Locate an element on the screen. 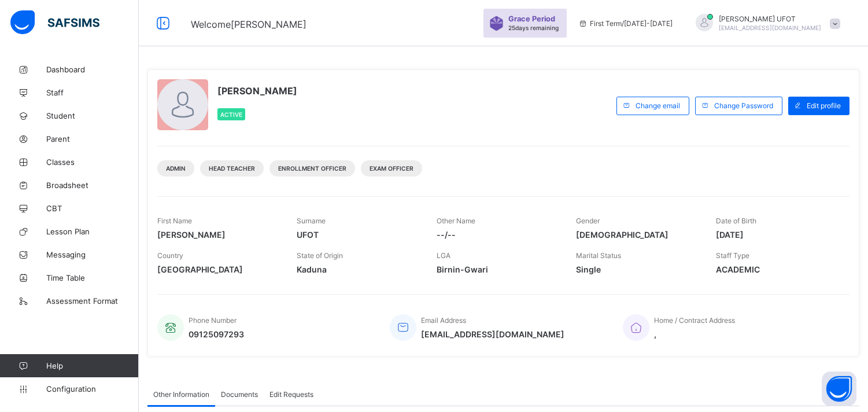 This screenshot has height=412, width=868. span: Broadsheet is located at coordinates (93, 185).